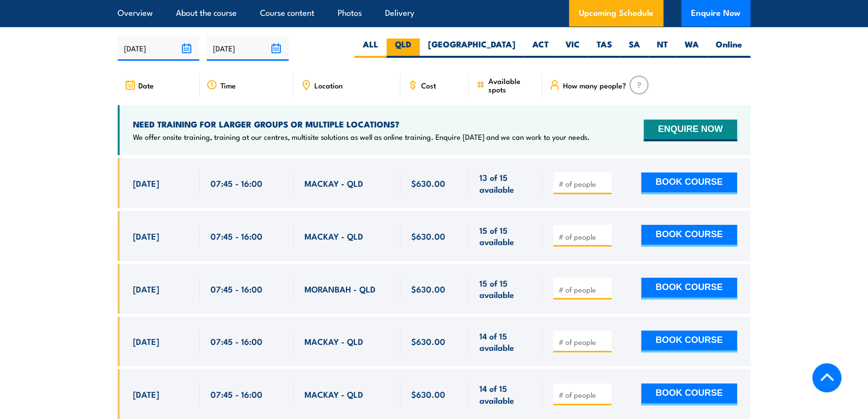  What do you see at coordinates (228, 85) in the screenshot?
I see `span: Time` at bounding box center [228, 85].